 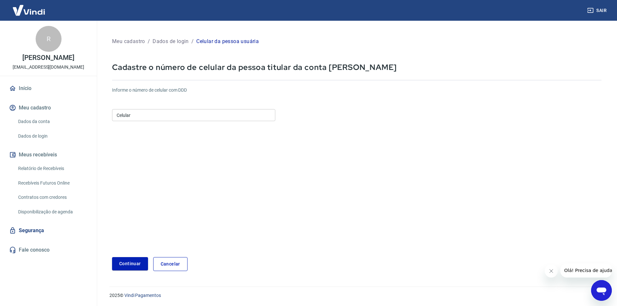 What do you see at coordinates (49, 39) in the screenshot?
I see `div: R` at bounding box center [49, 39].